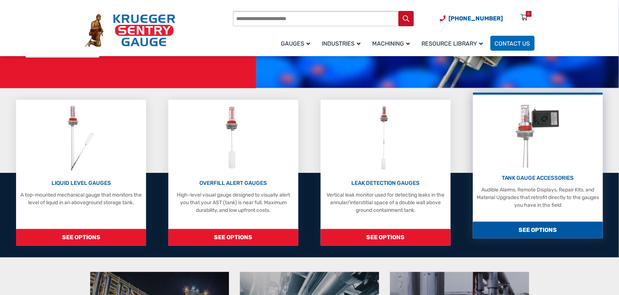 Image resolution: width=619 pixels, height=295 pixels. What do you see at coordinates (233, 183) in the screenshot?
I see `p: OVERFILL ALERT GAUGES` at bounding box center [233, 183].